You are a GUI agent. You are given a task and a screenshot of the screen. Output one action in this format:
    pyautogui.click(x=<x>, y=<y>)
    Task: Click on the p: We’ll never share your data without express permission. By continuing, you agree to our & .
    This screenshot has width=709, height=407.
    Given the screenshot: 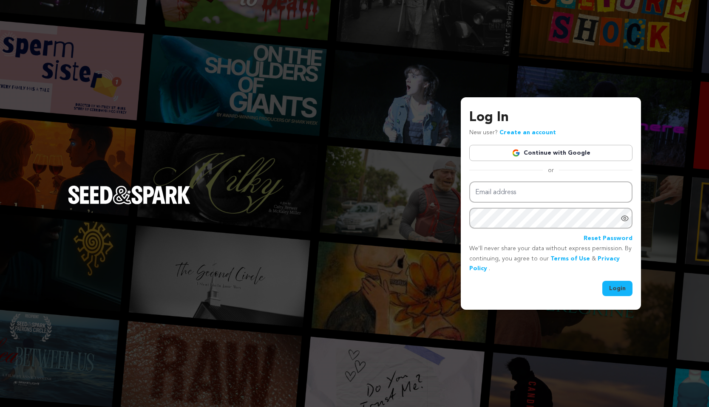 What is the action you would take?
    pyautogui.click(x=551, y=259)
    